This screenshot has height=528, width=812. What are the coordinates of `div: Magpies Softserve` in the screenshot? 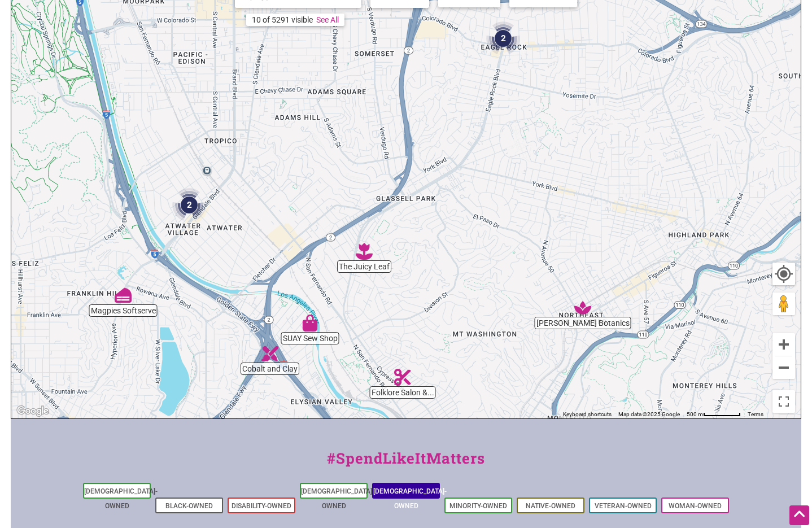 It's located at (123, 295).